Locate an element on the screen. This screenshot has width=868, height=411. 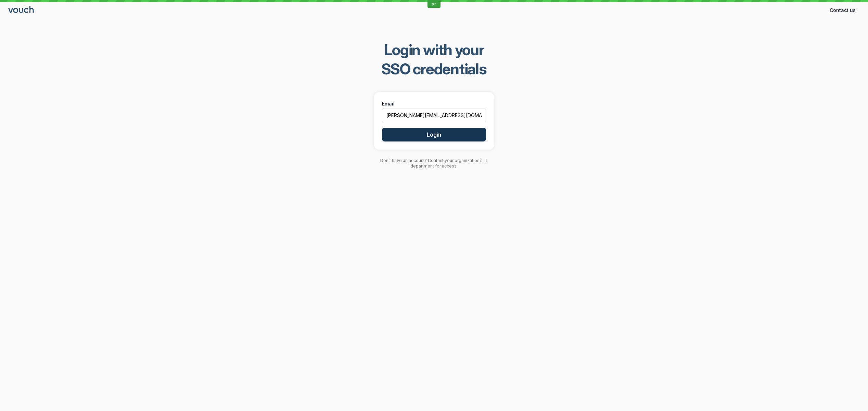
span: Login with your SSO credentials is located at coordinates (434, 59).